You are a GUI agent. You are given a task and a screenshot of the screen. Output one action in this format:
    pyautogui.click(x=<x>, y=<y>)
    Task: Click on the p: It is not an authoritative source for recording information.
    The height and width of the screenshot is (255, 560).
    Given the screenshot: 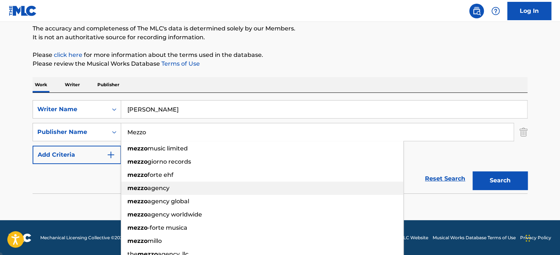 What is the action you would take?
    pyautogui.click(x=280, y=37)
    